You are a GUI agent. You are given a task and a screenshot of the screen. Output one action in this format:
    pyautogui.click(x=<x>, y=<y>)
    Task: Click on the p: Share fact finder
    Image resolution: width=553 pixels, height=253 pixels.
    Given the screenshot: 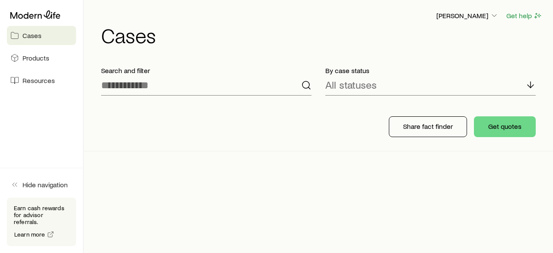 What is the action you would take?
    pyautogui.click(x=428, y=126)
    